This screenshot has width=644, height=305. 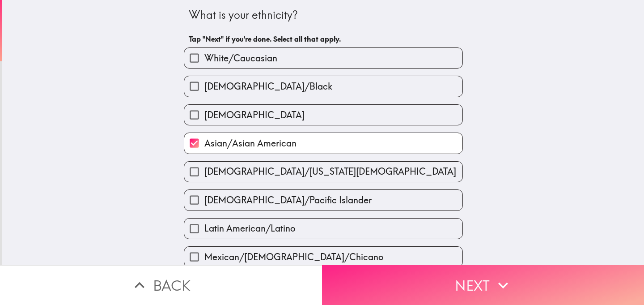 What do you see at coordinates (241, 58) in the screenshot?
I see `span: White/Caucasian` at bounding box center [241, 58].